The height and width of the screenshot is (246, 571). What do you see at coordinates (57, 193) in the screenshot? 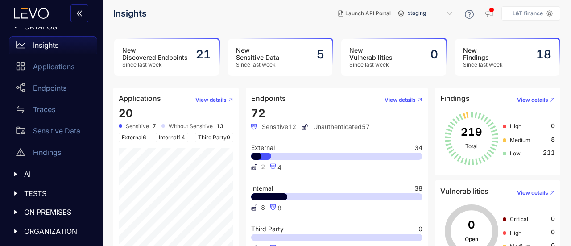
I see `span: TESTS` at bounding box center [57, 193].